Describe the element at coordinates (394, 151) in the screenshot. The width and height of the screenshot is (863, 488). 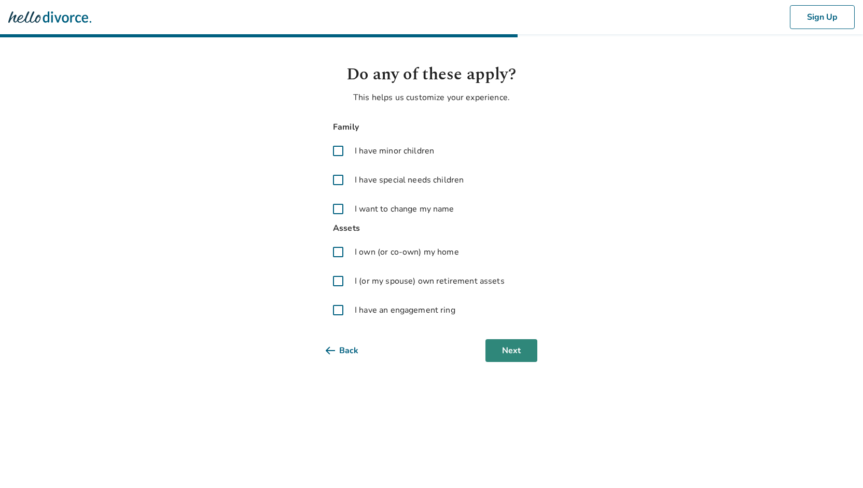
I see `span: I have minor children` at that location.